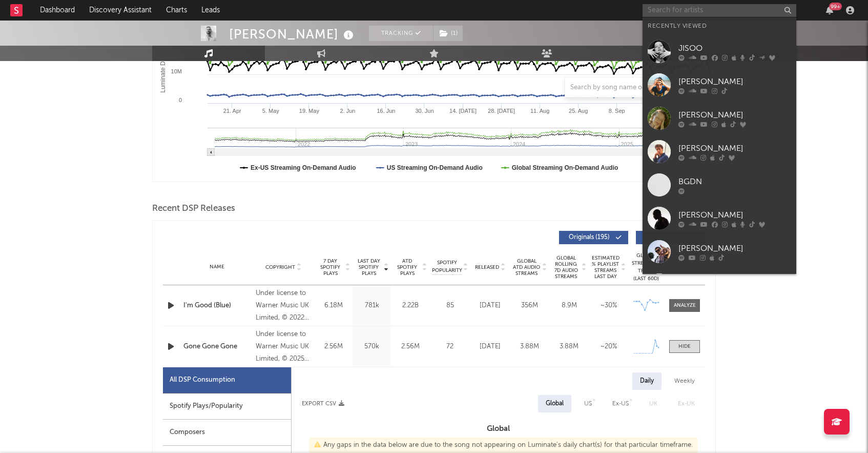 Image resolution: width=868 pixels, height=453 pixels. What do you see at coordinates (217, 267) in the screenshot?
I see `div: Name` at bounding box center [217, 267].